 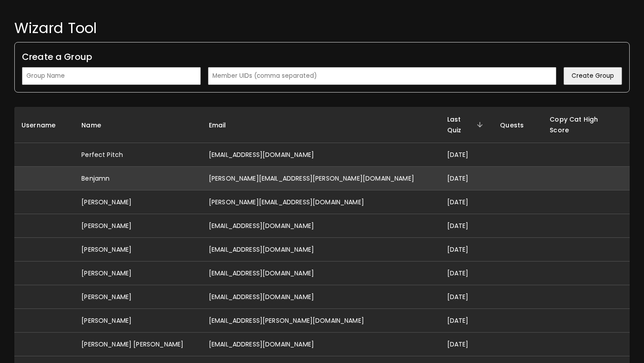 I want to click on h4: Wizard Tool, so click(x=322, y=28).